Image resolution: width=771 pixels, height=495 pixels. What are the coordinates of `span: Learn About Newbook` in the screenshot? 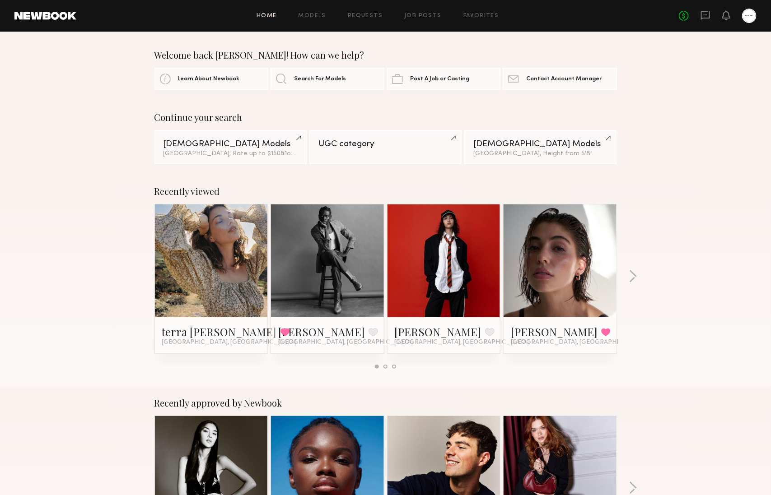 It's located at (209, 79).